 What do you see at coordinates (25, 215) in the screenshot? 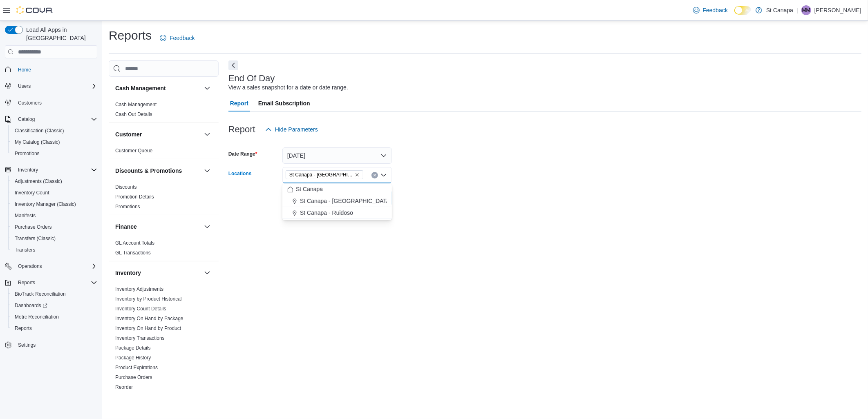
I see `span: Manifests` at bounding box center [25, 215].